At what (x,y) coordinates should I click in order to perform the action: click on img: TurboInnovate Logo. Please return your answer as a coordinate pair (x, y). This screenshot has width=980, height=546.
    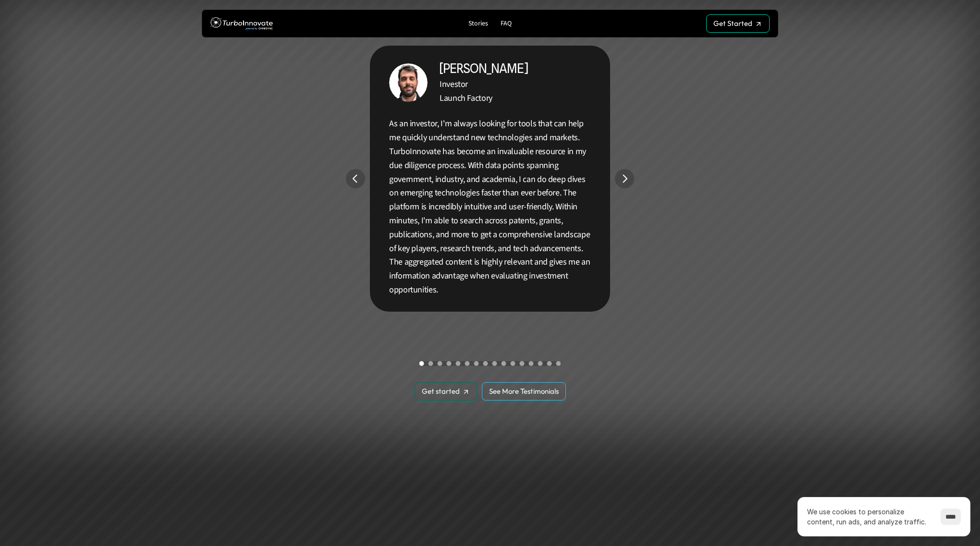
    Looking at the image, I should click on (241, 23).